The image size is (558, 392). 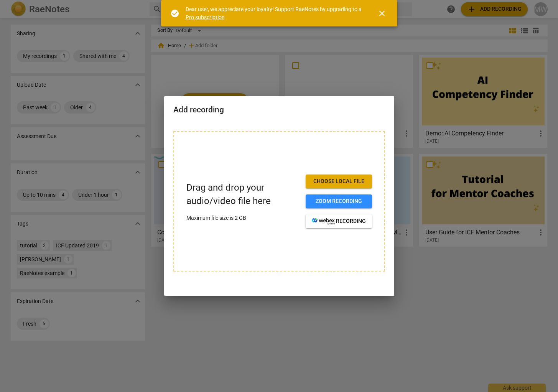 I want to click on span: Choose local file, so click(x=339, y=181).